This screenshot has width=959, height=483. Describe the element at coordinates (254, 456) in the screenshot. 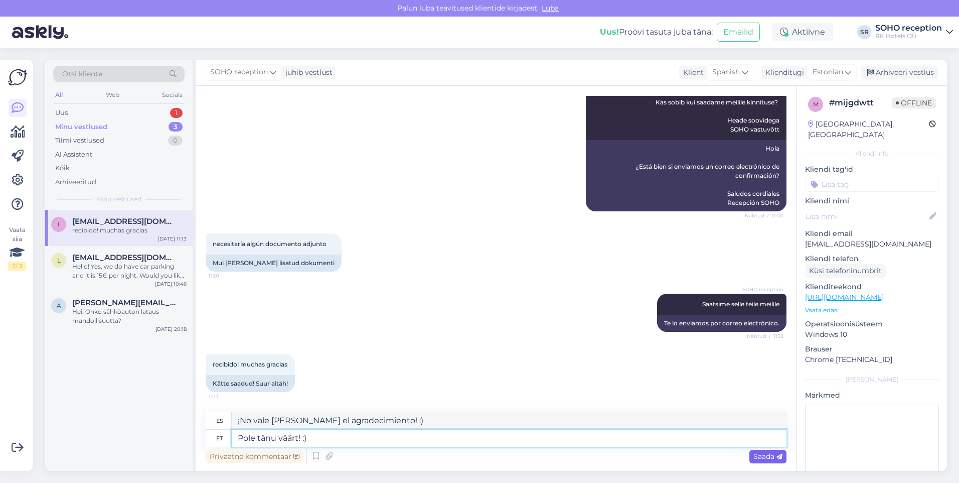

I see `div: Privaatne kommentaar` at that location.